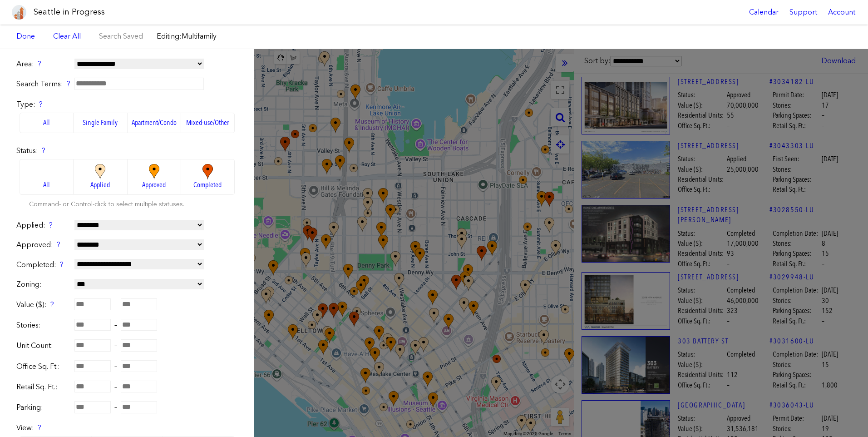 The width and height of the screenshot is (868, 437). I want to click on span: Approved, so click(154, 185).